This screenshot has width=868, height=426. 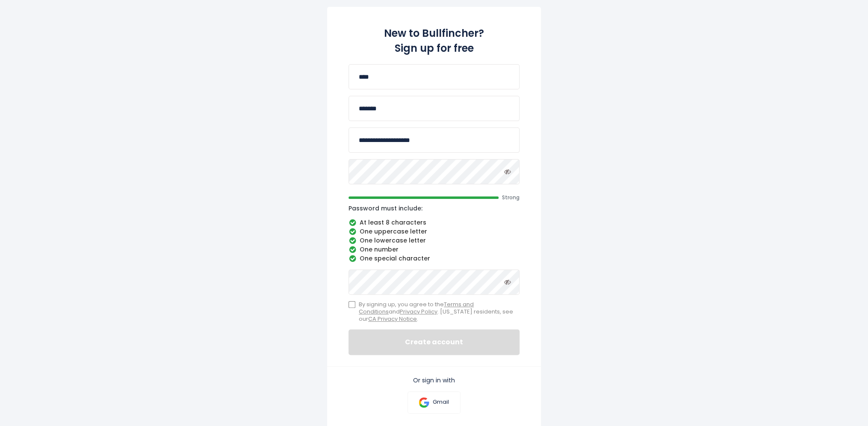 What do you see at coordinates (434, 231) in the screenshot?
I see `li: One uppercase letter` at bounding box center [434, 231].